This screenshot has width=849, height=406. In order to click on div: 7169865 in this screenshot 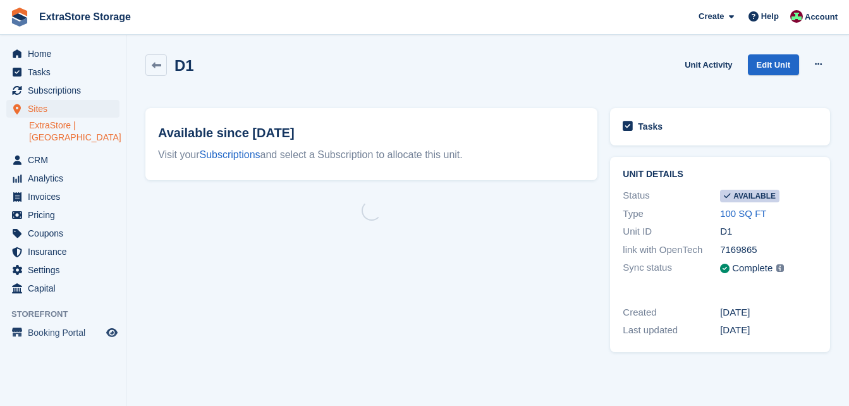, I will do `click(769, 250)`.